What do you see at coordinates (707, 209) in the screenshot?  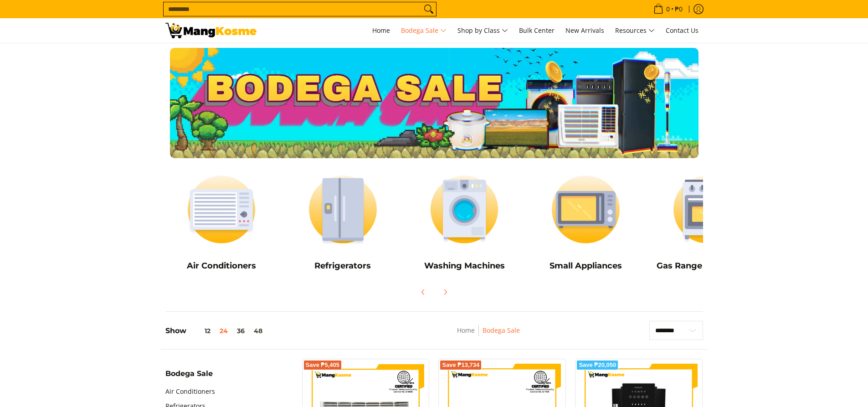 I see `img: Cookers` at bounding box center [707, 209].